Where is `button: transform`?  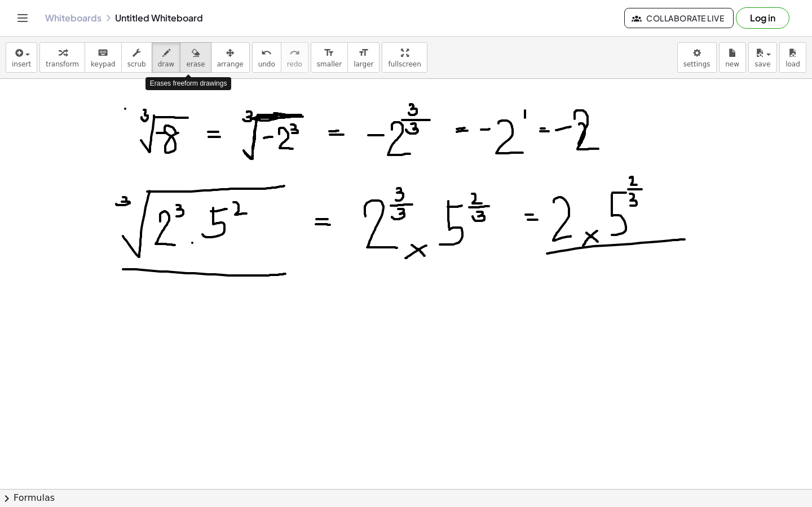
button: transform is located at coordinates (62, 57).